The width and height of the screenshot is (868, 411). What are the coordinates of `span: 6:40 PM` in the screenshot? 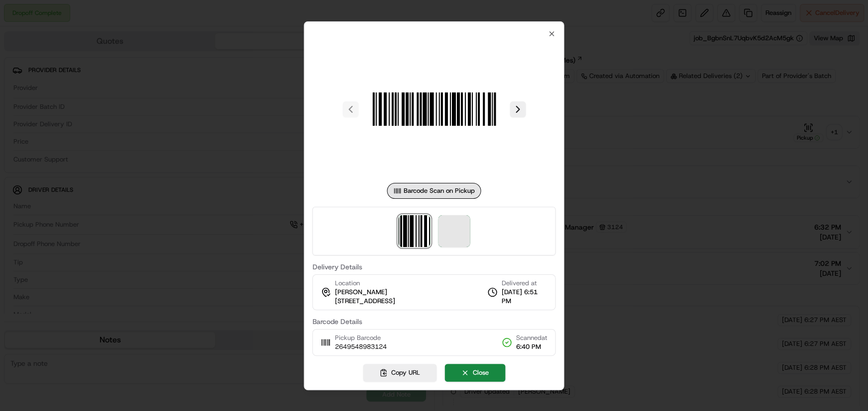 It's located at (531, 348).